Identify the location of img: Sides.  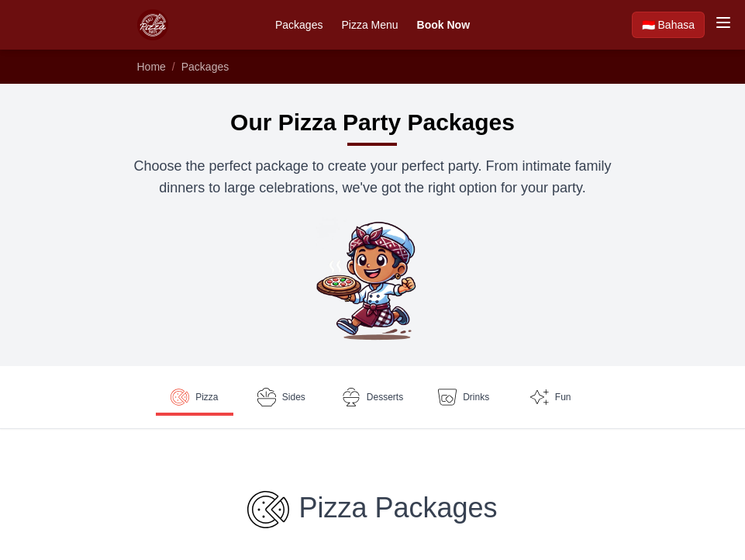
(267, 397).